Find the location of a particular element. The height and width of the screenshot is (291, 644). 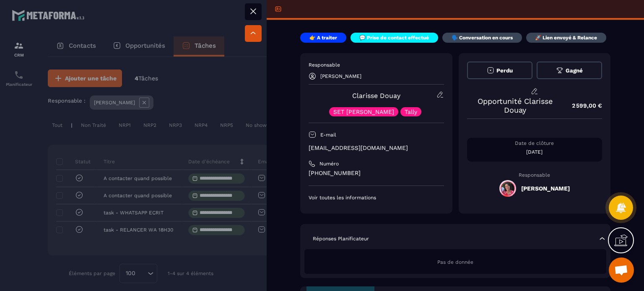

span: Pas de donnée is located at coordinates (455, 262).